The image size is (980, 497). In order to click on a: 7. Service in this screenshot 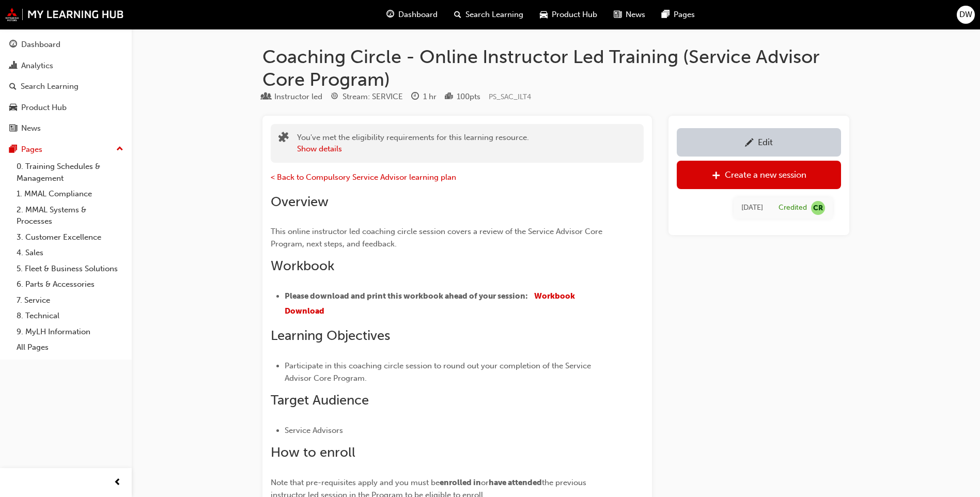, I will do `click(70, 300)`.